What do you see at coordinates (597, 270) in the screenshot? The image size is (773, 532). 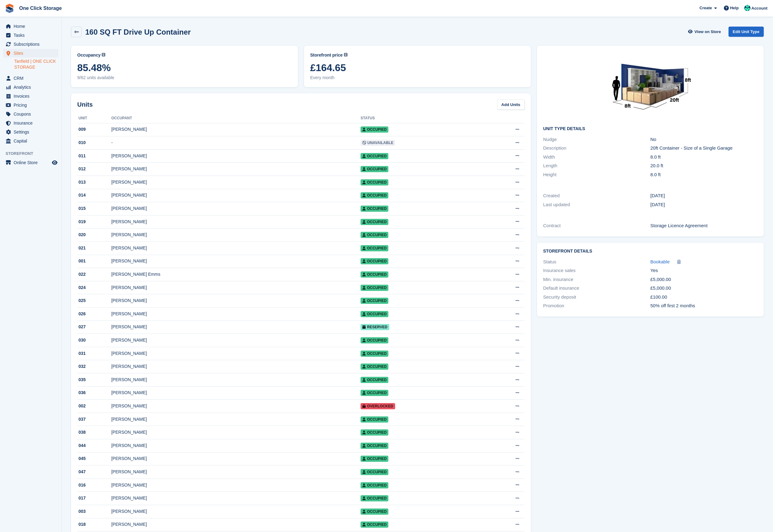 I see `div: Insurance sales` at bounding box center [597, 270].